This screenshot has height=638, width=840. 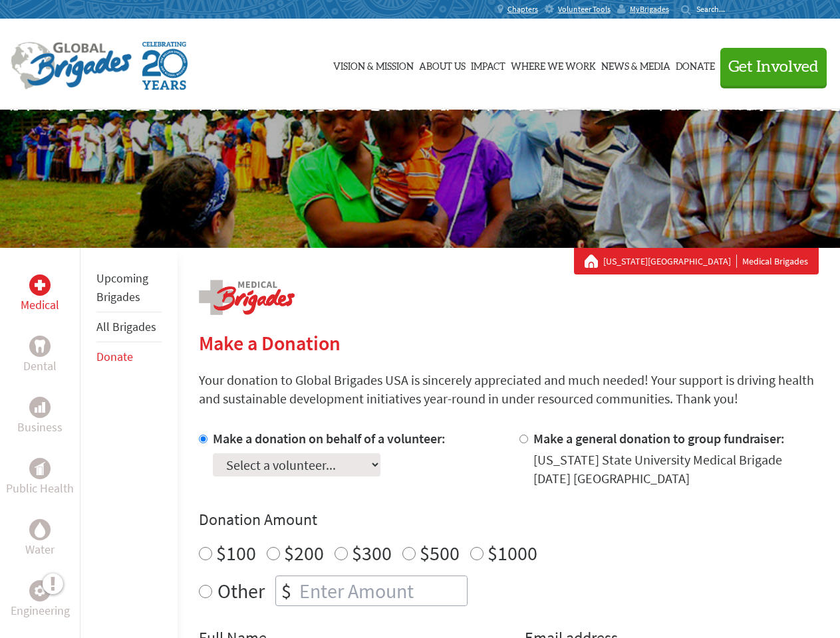 I want to click on div: Engineering, so click(x=40, y=591).